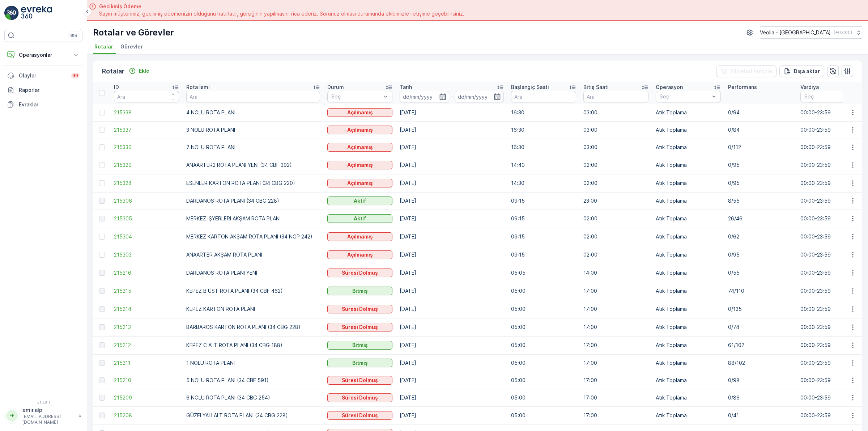 The image size is (868, 431). What do you see at coordinates (146, 255) in the screenshot?
I see `a: 215303` at bounding box center [146, 255].